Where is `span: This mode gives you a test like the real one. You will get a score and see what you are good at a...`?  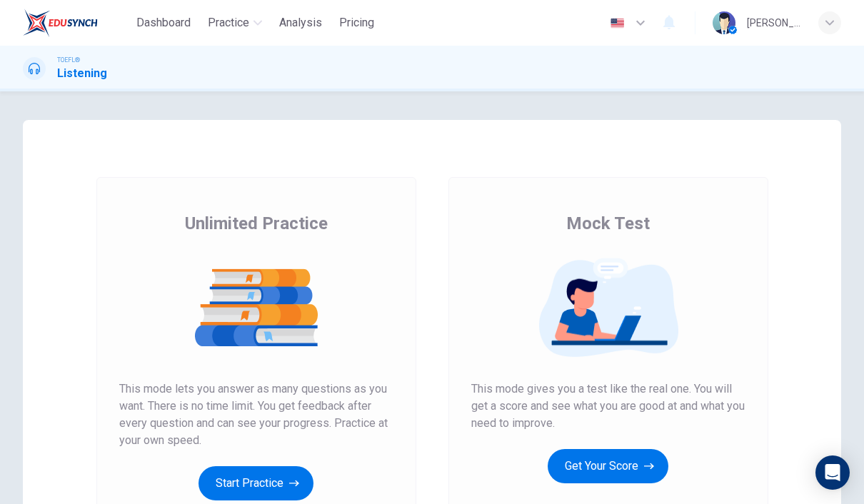 span: This mode gives you a test like the real one. You will get a score and see what you are good at a... is located at coordinates (608, 407).